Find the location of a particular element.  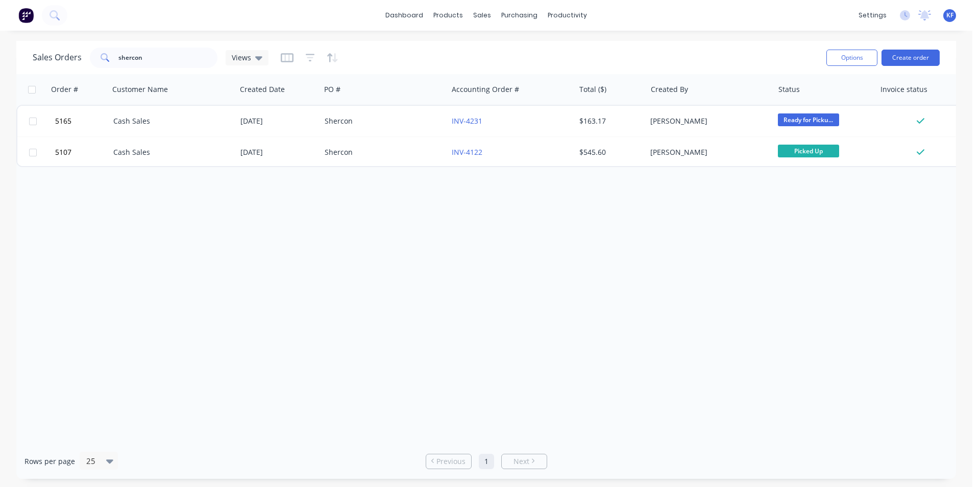

span: Views is located at coordinates (242, 57).